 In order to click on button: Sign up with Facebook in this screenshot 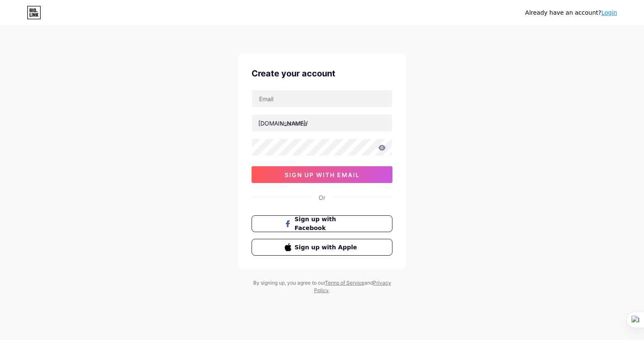, I will do `click(322, 224)`.